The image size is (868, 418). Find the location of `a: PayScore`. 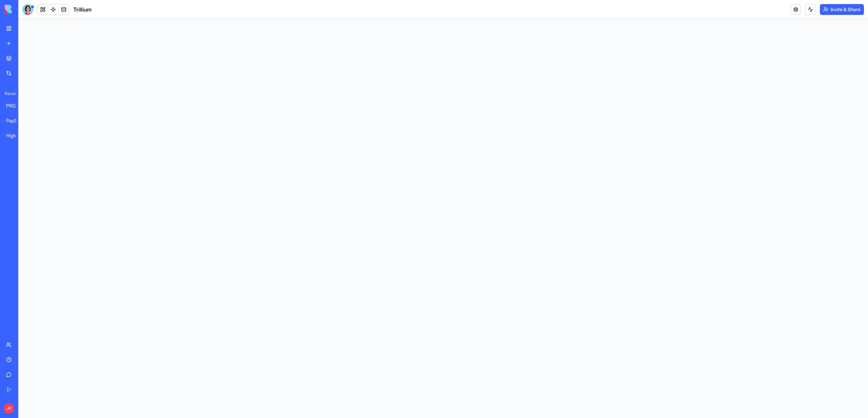

a: PayScore is located at coordinates (15, 121).